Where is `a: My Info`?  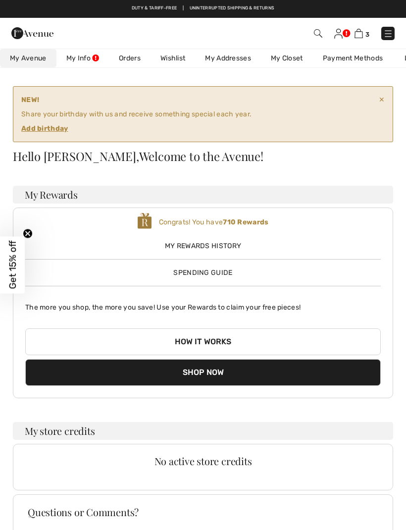 a: My Info is located at coordinates (83, 58).